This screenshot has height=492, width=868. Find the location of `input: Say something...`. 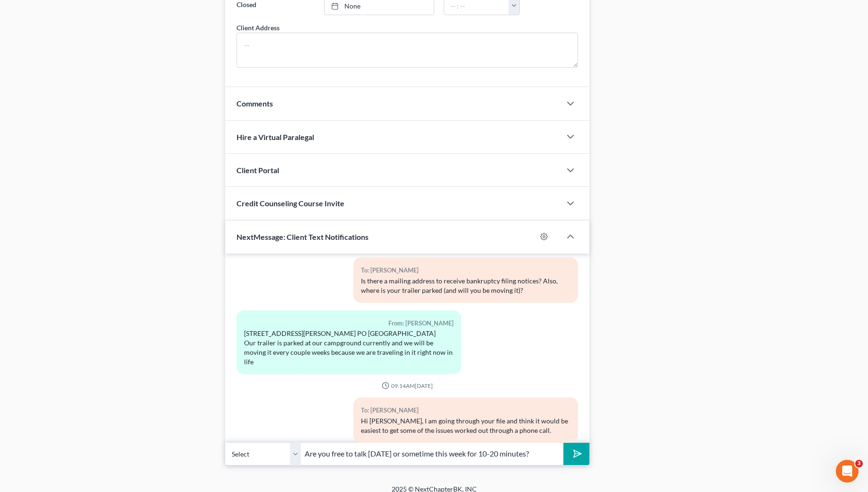

input: Say something... is located at coordinates (432, 454).